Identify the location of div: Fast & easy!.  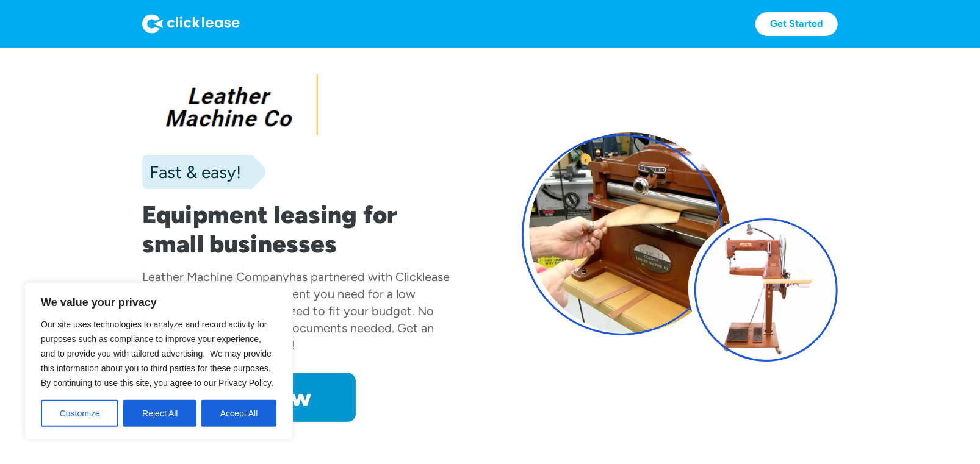
(192, 172).